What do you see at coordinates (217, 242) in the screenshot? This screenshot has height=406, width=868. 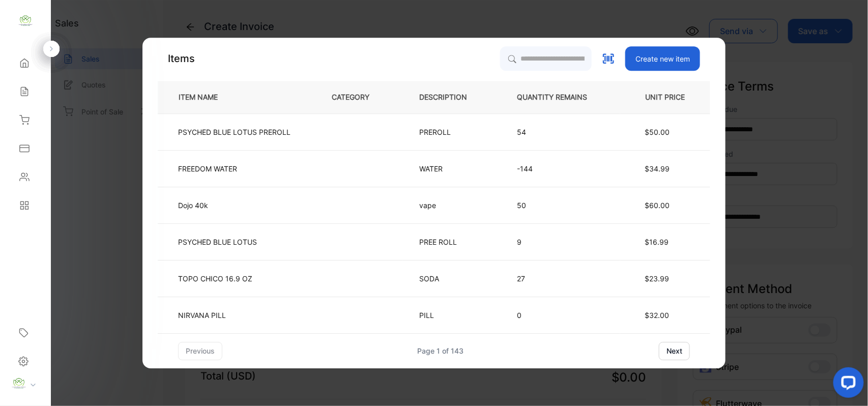 I see `p: PSYCHED BLUE LOTUS` at bounding box center [217, 242].